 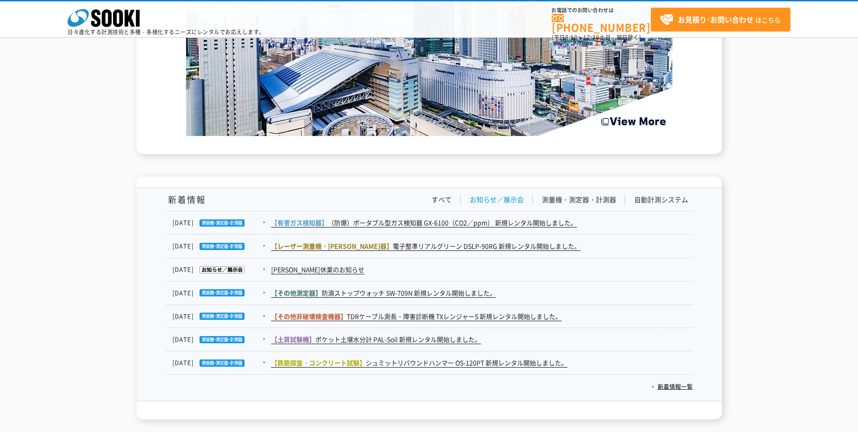 I want to click on p: 日々進化する計測技術と多種・多様化するニーズにレンタルでお応えします。, so click(x=166, y=32).